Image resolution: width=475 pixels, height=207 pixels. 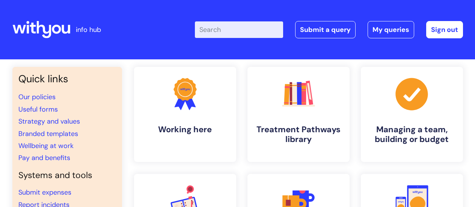 I want to click on a: Strategy and values, so click(x=49, y=121).